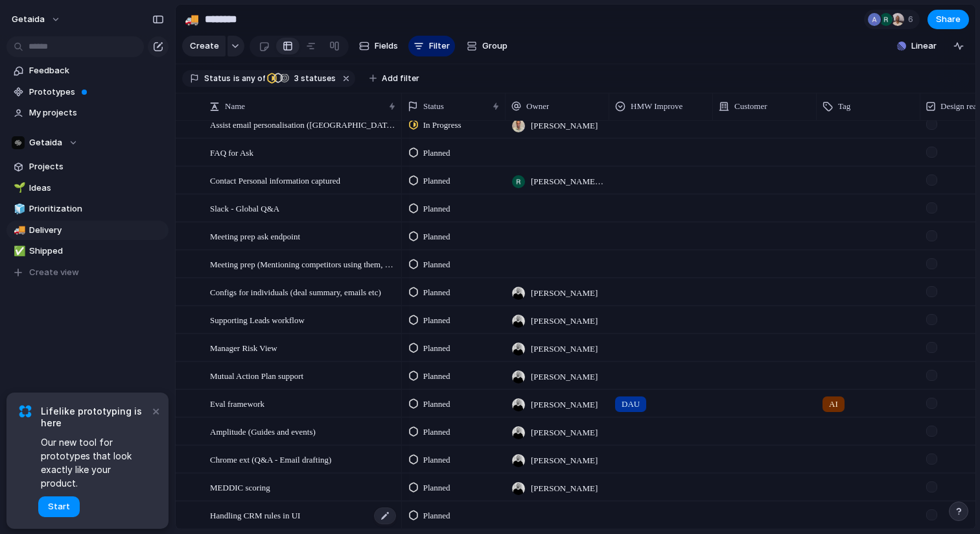  I want to click on span: HMW Improve, so click(657, 107).